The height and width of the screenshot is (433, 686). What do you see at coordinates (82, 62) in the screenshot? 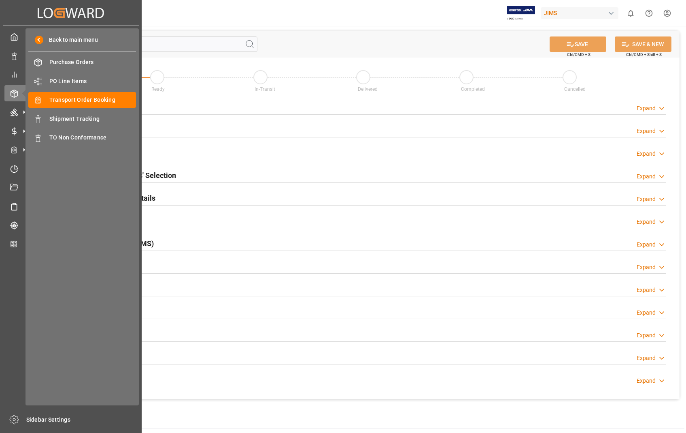
I see `a: Purchase Orders` at bounding box center [82, 62].